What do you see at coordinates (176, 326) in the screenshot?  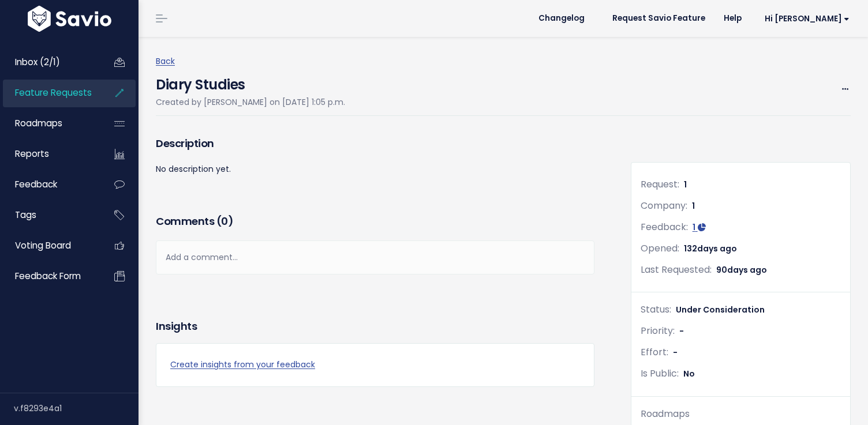 I see `h3: Insights` at bounding box center [176, 326].